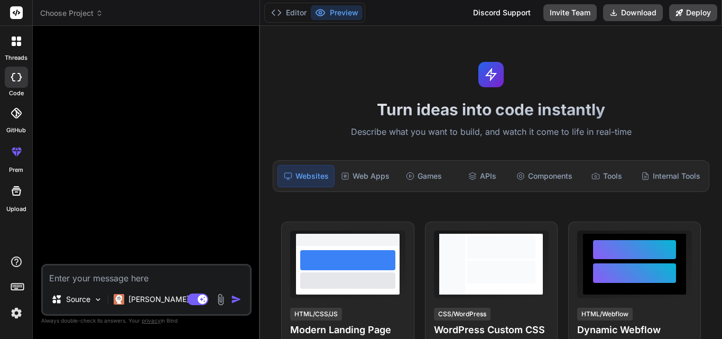 The height and width of the screenshot is (339, 722). I want to click on div: Tools, so click(607, 176).